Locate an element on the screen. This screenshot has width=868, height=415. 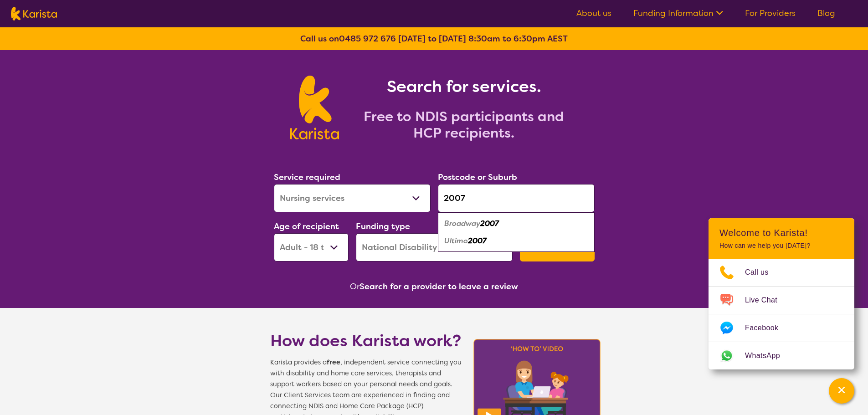
a: About us is located at coordinates (594, 14).